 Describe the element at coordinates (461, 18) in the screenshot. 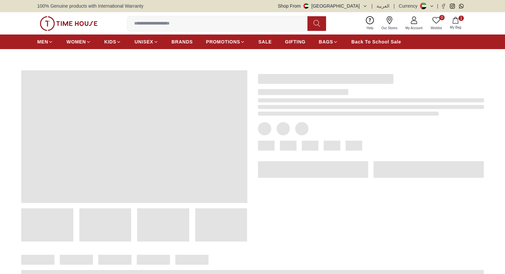

I see `span: 1` at that location.